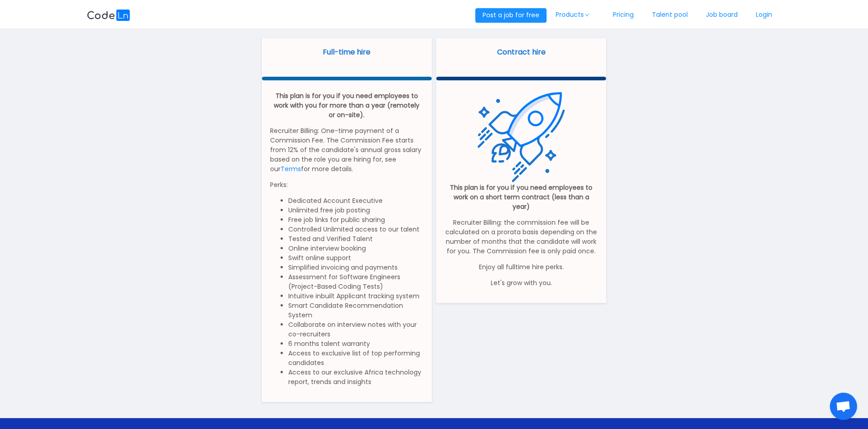  I want to click on li: Controlled Unlimited access to our talent, so click(355, 229).